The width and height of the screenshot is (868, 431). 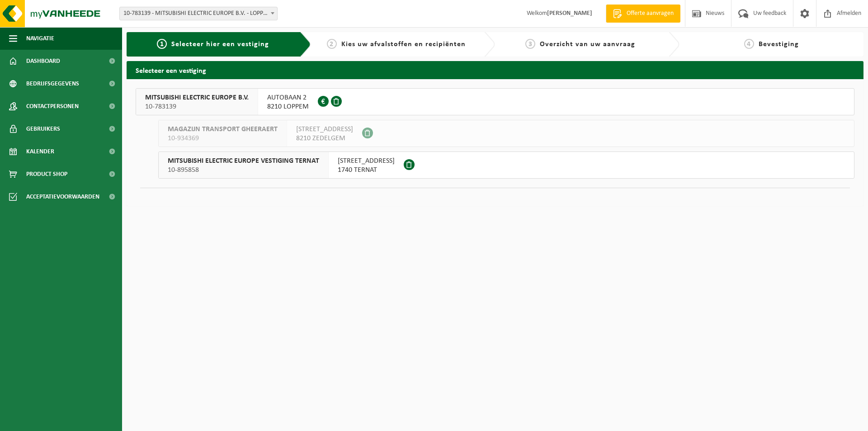 What do you see at coordinates (324, 139) in the screenshot?
I see `span: 8210 ZEDELGEM` at bounding box center [324, 139].